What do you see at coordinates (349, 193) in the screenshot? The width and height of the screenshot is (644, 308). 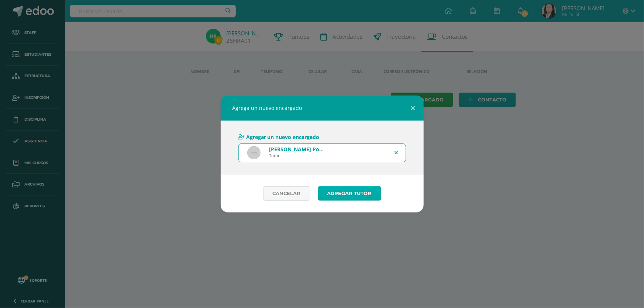 I see `button: Agregar tutor` at bounding box center [349, 193].